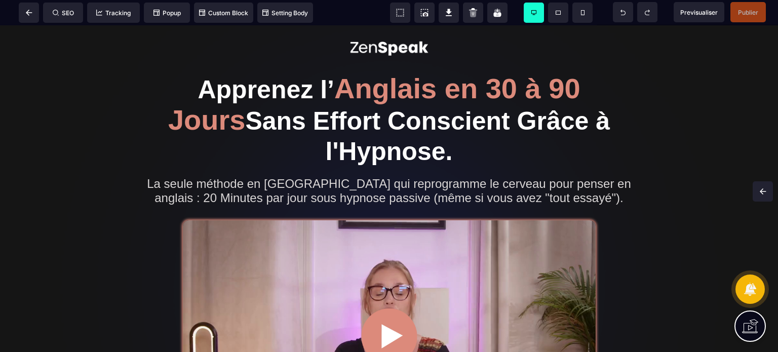 This screenshot has width=778, height=352. I want to click on h1: Apprenez l’ Sans Effort Conscient Grâce à l'Hypnose., so click(389, 95).